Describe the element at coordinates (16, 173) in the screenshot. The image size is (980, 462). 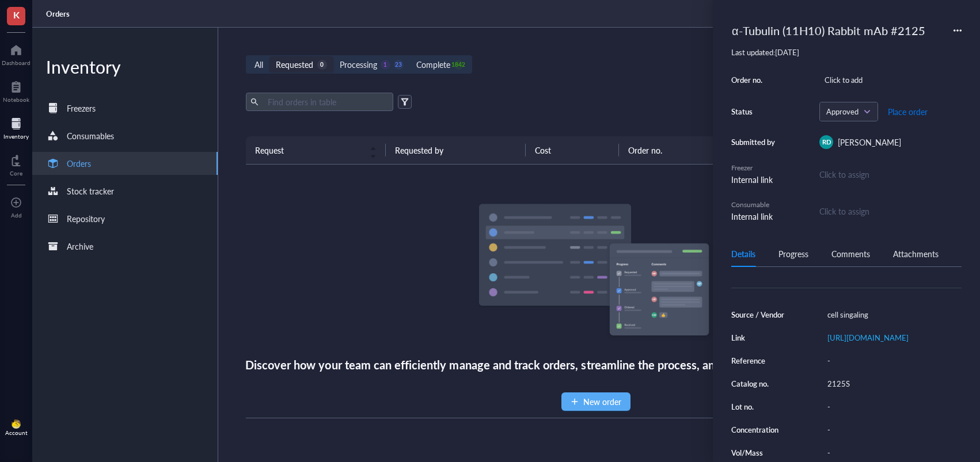
I see `div: Core` at that location.